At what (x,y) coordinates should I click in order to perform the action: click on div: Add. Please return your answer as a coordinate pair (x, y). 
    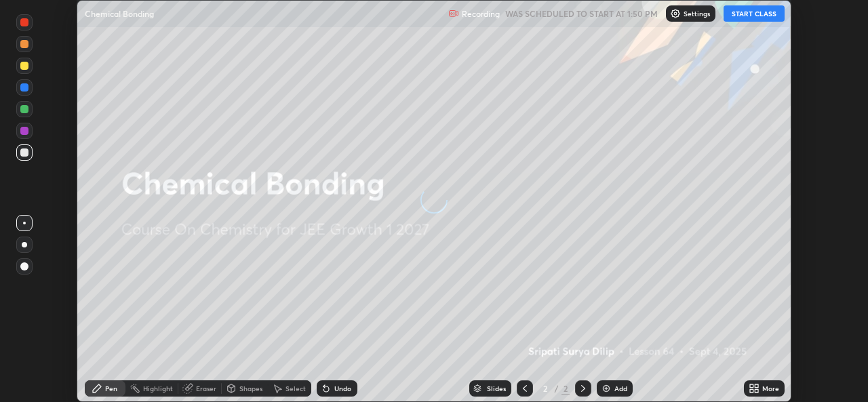
    Looking at the image, I should click on (620, 388).